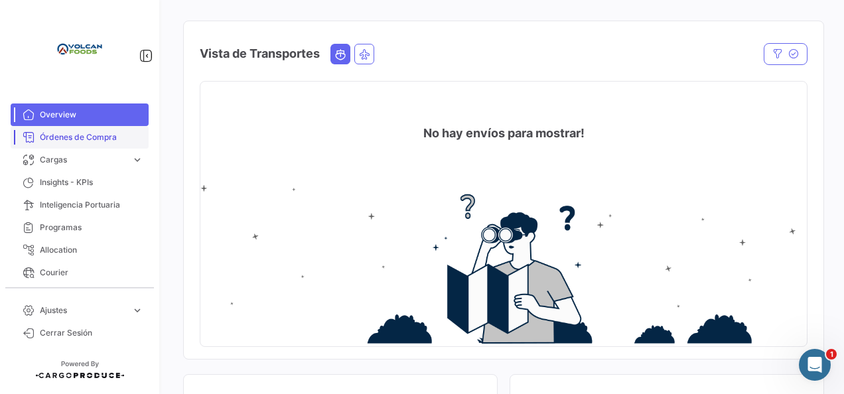  Describe the element at coordinates (92, 183) in the screenshot. I see `span: Insights - KPIs` at that location.